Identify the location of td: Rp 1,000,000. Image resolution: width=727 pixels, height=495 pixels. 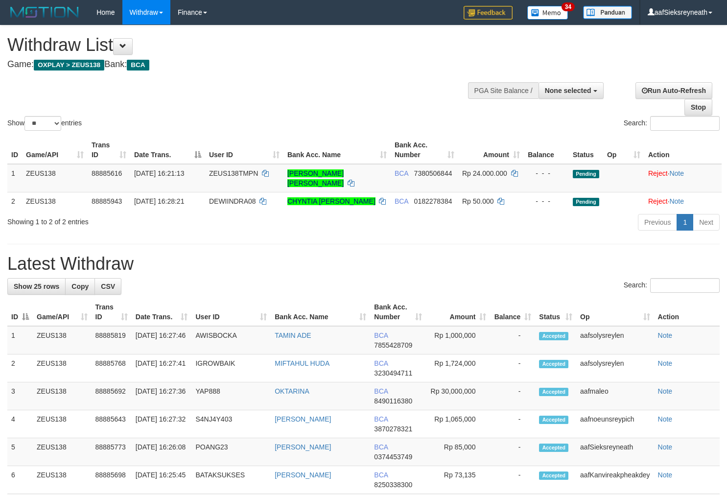
(458, 340).